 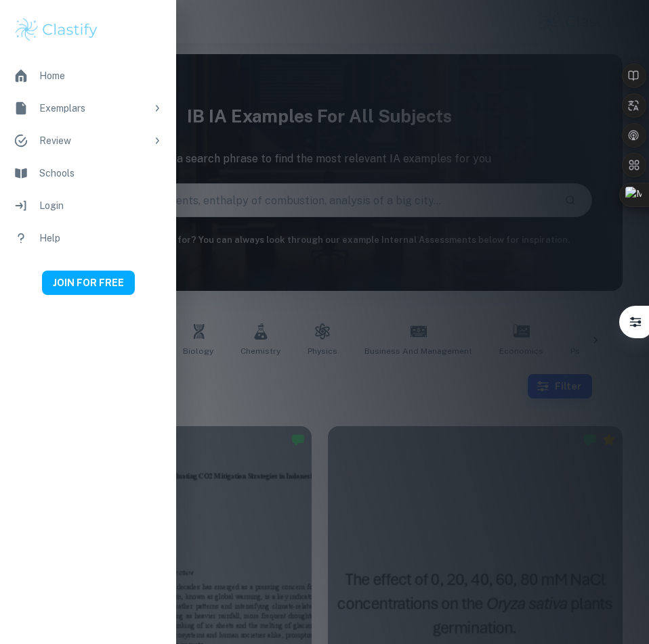 I want to click on img: Clastify logo, so click(x=56, y=29).